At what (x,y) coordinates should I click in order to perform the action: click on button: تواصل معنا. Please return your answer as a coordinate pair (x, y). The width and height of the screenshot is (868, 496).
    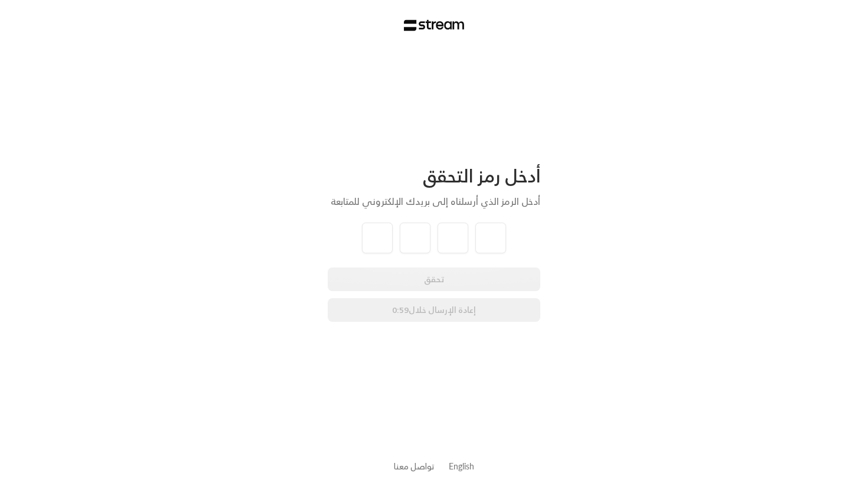
    Looking at the image, I should click on (414, 466).